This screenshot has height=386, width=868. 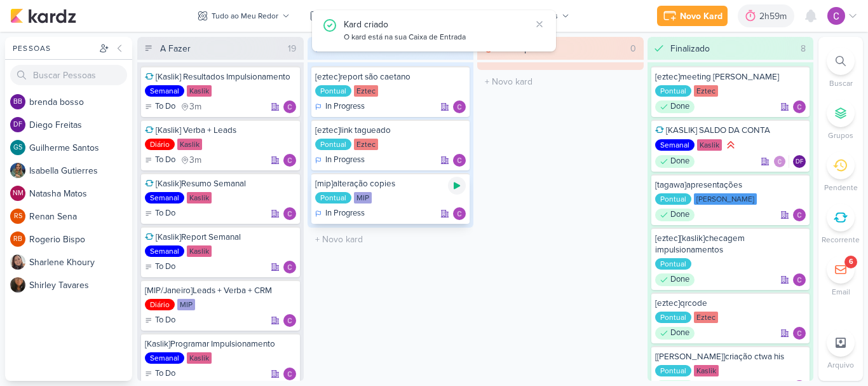 What do you see at coordinates (391, 130) in the screenshot?
I see `div: [eztec]link tagueado` at bounding box center [391, 130].